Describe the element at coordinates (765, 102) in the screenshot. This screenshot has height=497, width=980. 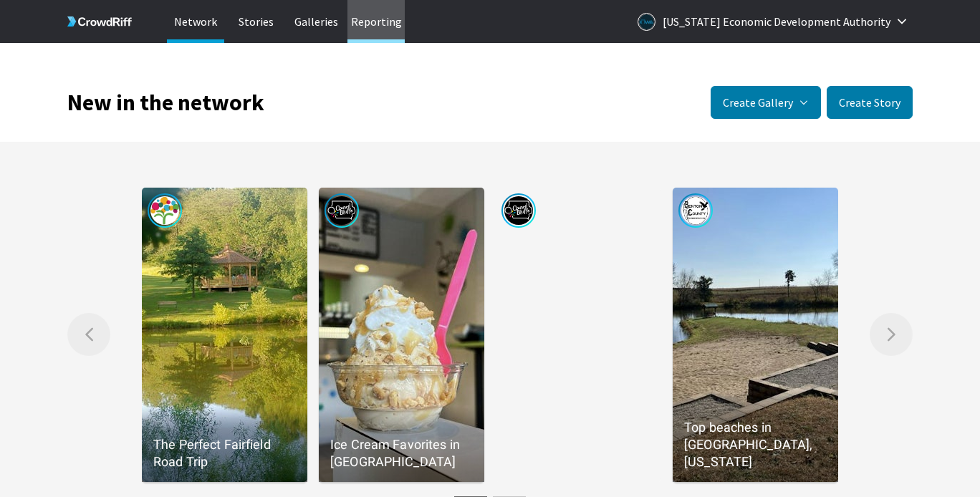
I see `button: Create Gallery` at that location.